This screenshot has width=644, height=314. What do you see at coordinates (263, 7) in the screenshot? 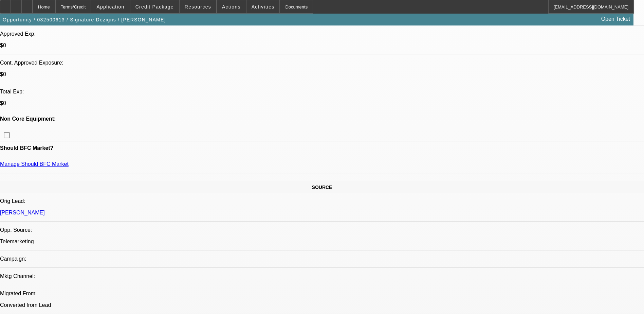
I see `span: Activities` at bounding box center [263, 7].